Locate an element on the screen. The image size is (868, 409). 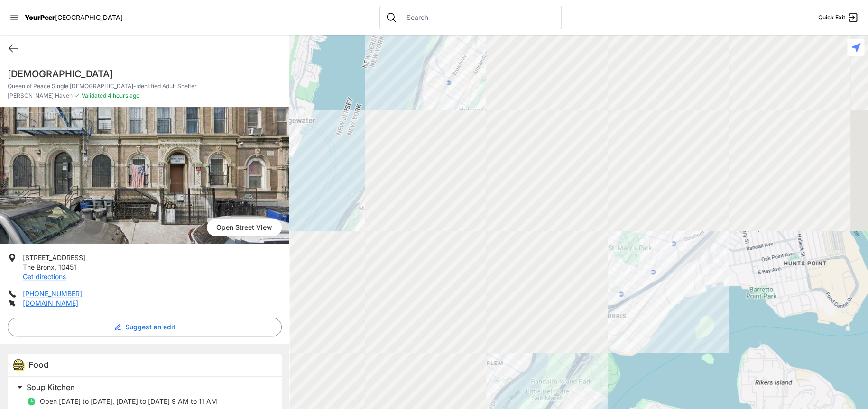
span: Validated is located at coordinates (94, 96).